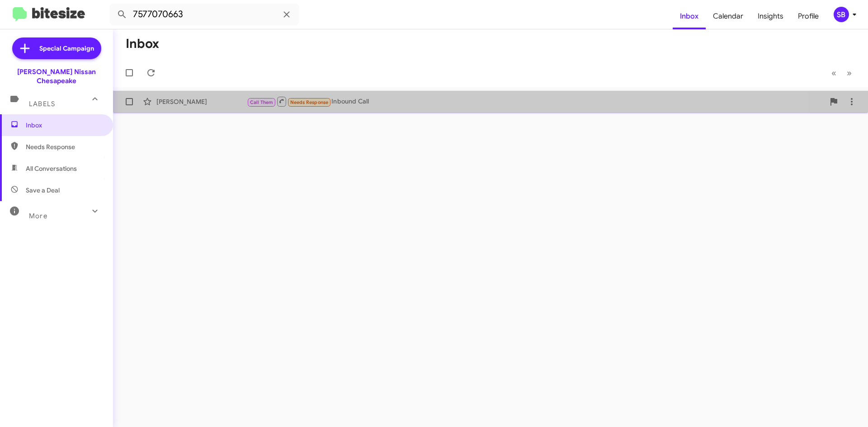 This screenshot has height=427, width=868. I want to click on div: SB, so click(841, 14).